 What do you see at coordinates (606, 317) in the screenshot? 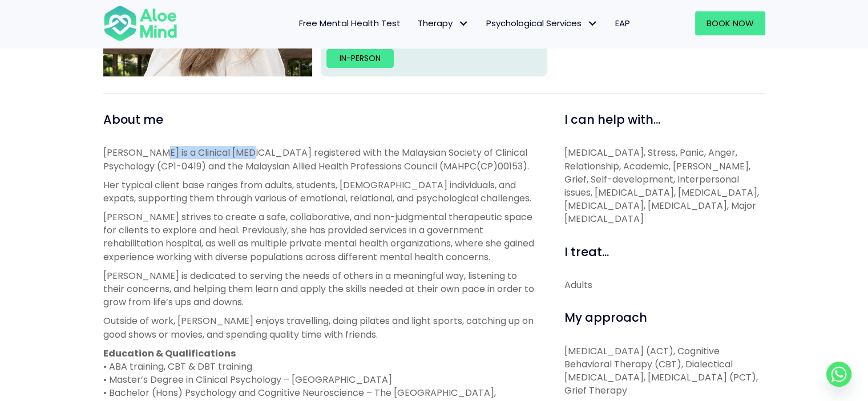
I see `span: My approach` at bounding box center [606, 317].